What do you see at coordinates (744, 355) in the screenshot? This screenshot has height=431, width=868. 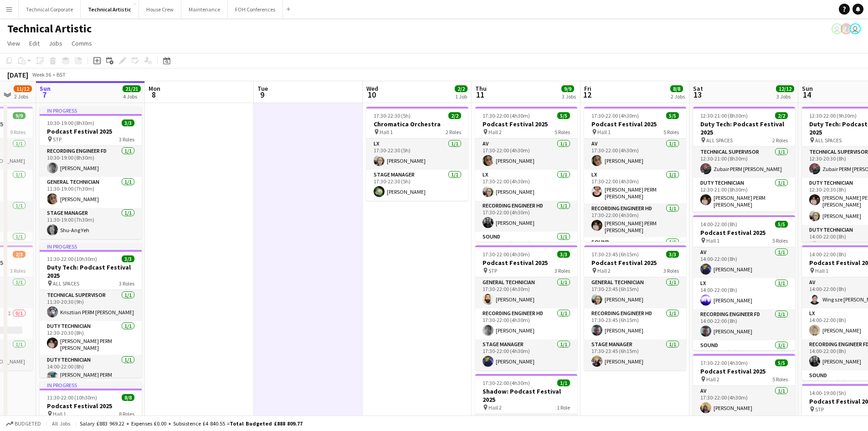 I see `app-card-role: Sound1/114:00-22:00 (8h)` at bounding box center [744, 355].